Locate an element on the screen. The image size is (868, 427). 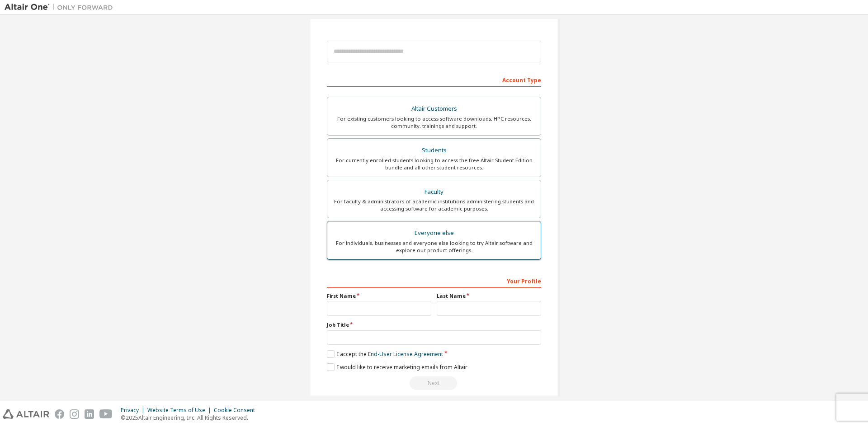
label: Job Title is located at coordinates (434, 324).